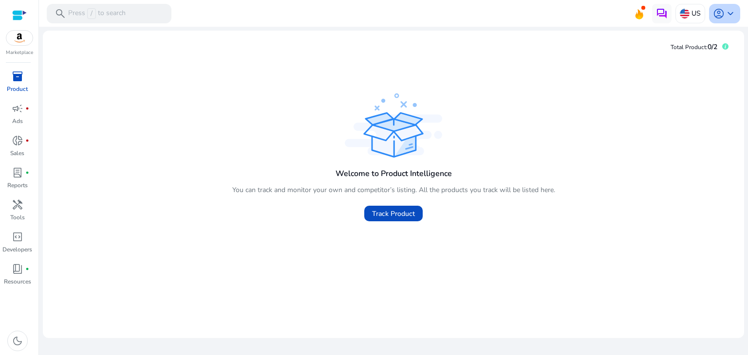 The width and height of the screenshot is (748, 355). What do you see at coordinates (19, 53) in the screenshot?
I see `p: Marketplace` at bounding box center [19, 53].